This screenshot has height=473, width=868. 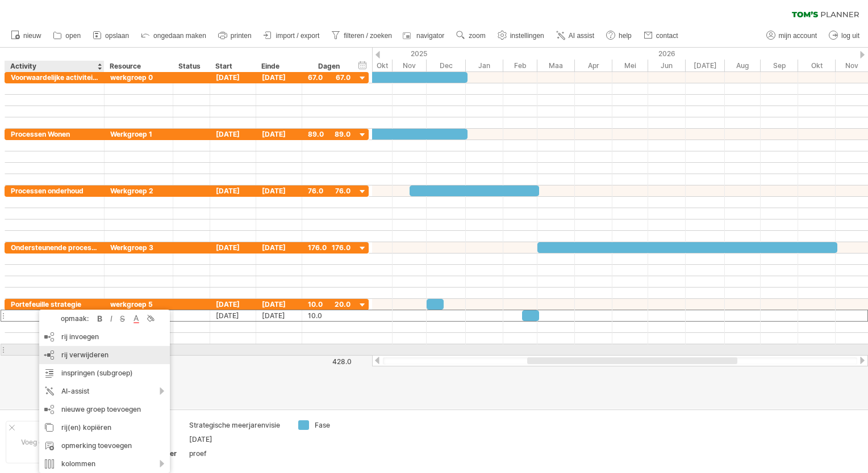 I want to click on span: rij verwijderen, so click(x=85, y=355).